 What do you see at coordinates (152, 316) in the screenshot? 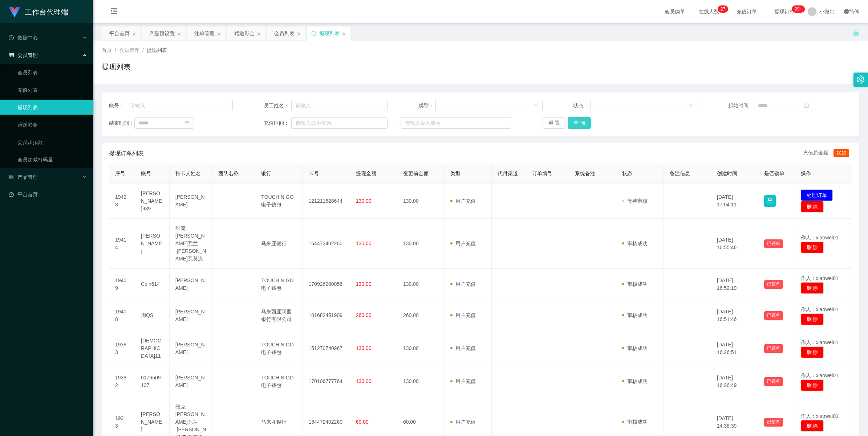
I see `td: 周QS` at bounding box center [152, 316].